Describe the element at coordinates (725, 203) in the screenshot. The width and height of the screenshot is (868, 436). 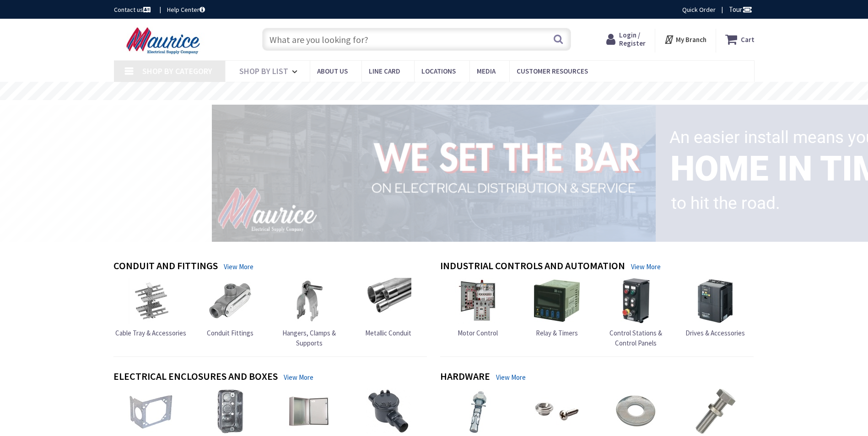
I see `rs-layer: to hit the road.` at that location.